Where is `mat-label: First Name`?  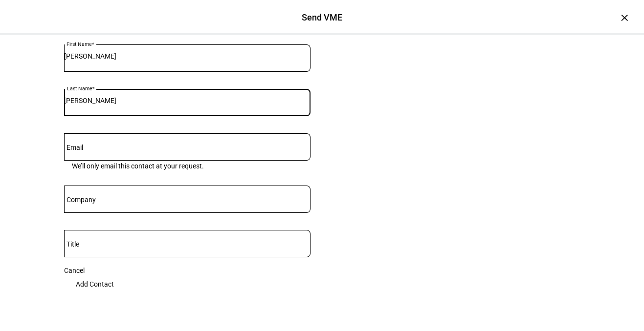
mat-label: First Name is located at coordinates (79, 44).